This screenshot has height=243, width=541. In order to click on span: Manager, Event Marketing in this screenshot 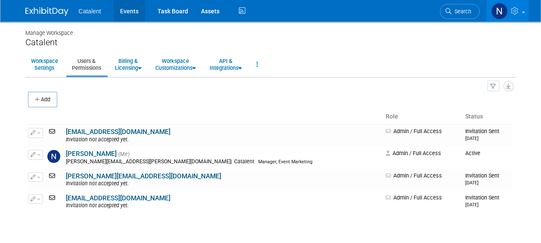, I will do `click(286, 162)`.